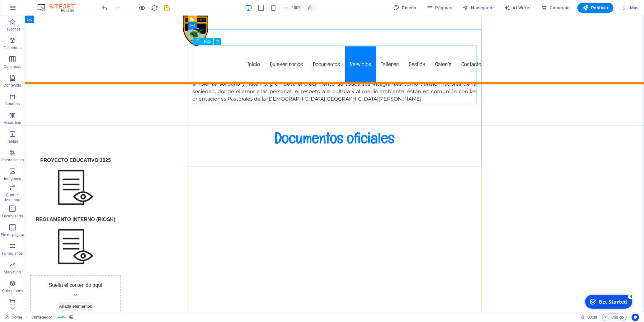  Describe the element at coordinates (52, 317) in the screenshot. I see `nav: breadcrumb` at that location.